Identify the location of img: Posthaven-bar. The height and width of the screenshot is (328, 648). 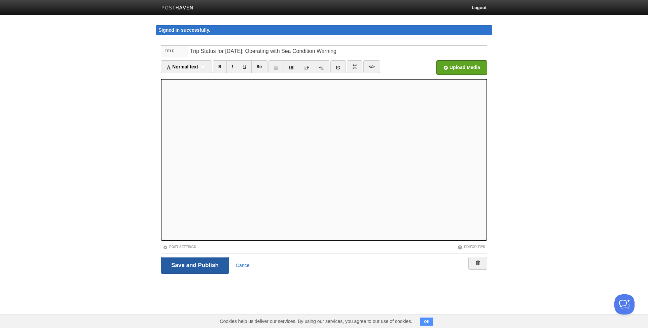
(177, 8).